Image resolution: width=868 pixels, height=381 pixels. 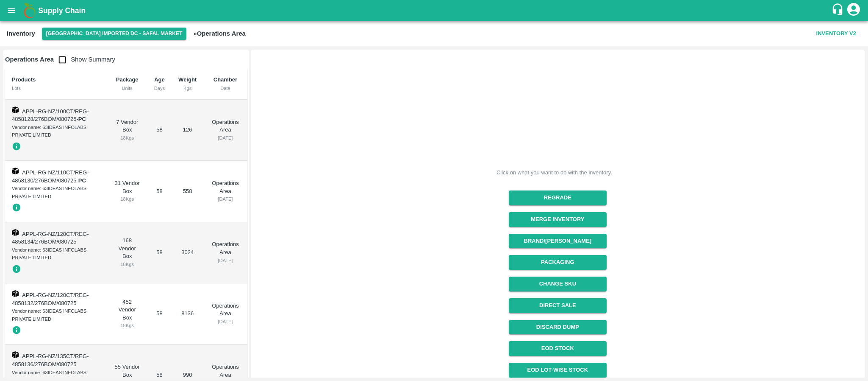 What do you see at coordinates (558, 262) in the screenshot?
I see `button: Packaging` at bounding box center [558, 262].